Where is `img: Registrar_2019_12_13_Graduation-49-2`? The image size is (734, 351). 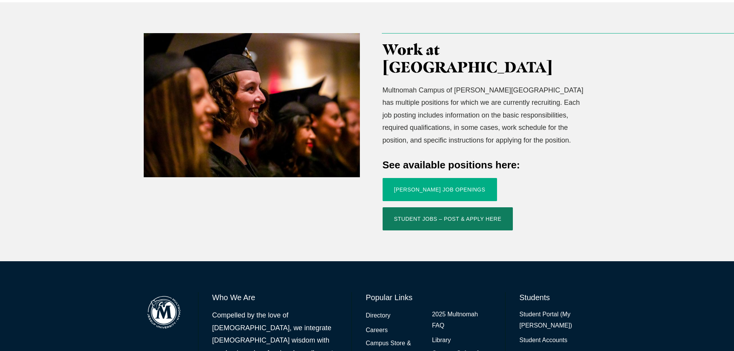
img: Registrar_2019_12_13_Graduation-49-2 is located at coordinates (252, 105).